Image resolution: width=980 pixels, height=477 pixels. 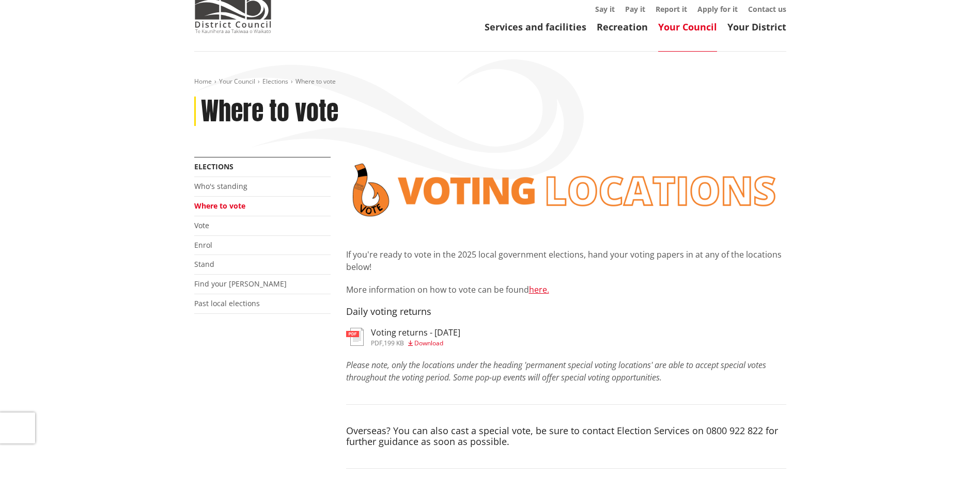 What do you see at coordinates (490, 81) in the screenshot?
I see `nav: breadcrumb` at bounding box center [490, 81].